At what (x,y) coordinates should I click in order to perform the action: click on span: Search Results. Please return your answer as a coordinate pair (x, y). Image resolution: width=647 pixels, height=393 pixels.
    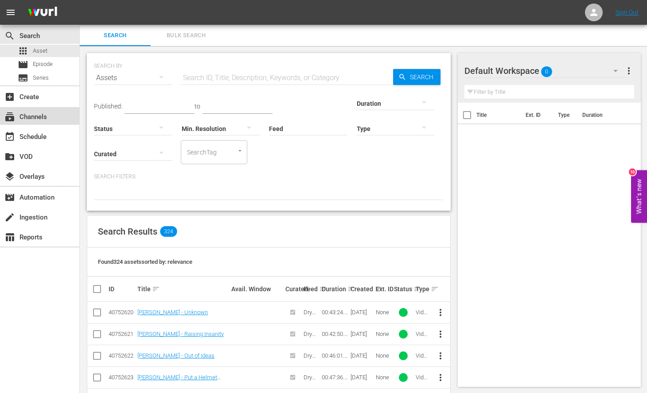
    Looking at the image, I should click on (128, 232).